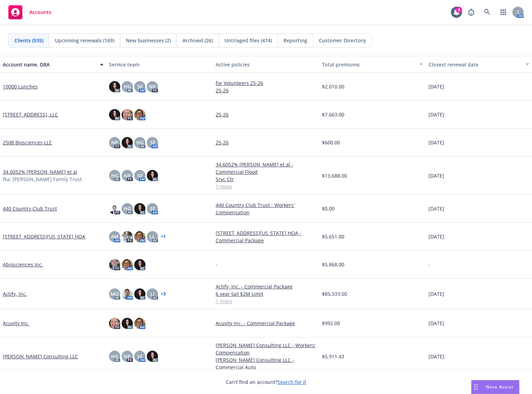 This screenshot has height=394, width=532. I want to click on a: Srvc Ctr, so click(266, 179).